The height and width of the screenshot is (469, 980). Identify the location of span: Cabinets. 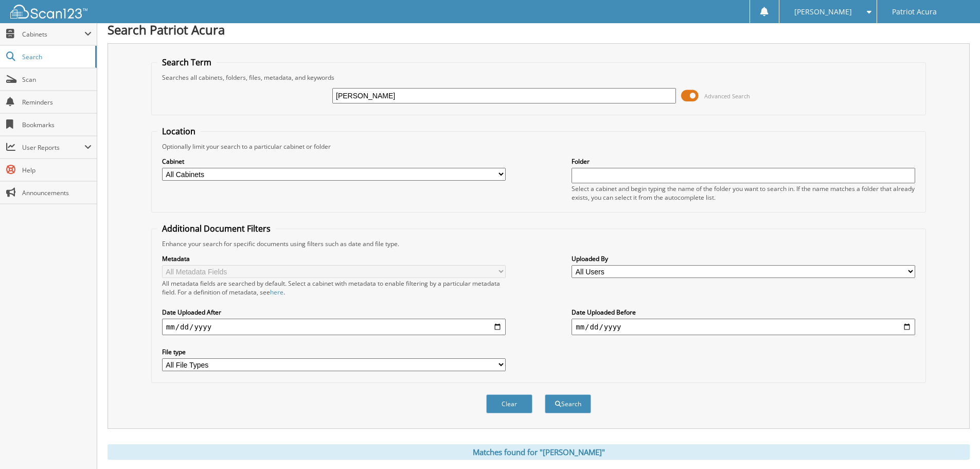
(53, 34).